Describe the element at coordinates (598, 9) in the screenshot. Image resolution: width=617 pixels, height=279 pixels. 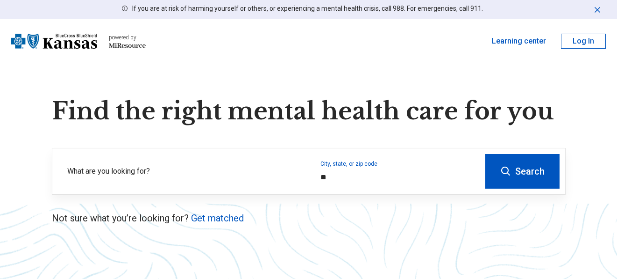
I see `button: Dismiss` at that location.